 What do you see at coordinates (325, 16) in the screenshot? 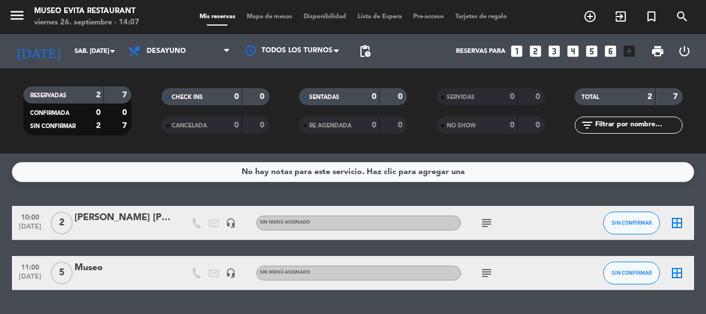
I see `span: Disponibilidad` at bounding box center [325, 16].